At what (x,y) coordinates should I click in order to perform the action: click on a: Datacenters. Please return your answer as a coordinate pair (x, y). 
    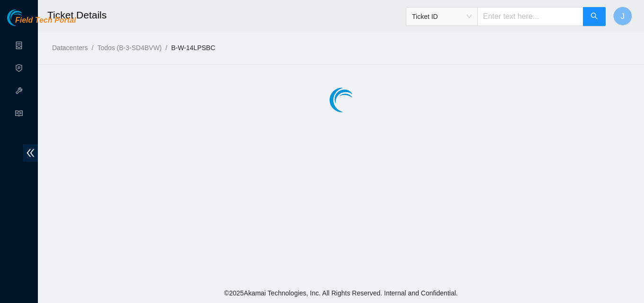
    Looking at the image, I should click on (70, 48).